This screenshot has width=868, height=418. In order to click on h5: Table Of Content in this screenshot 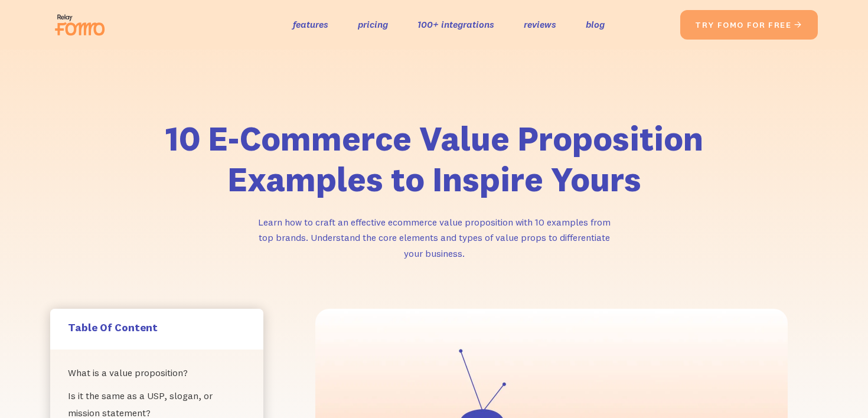, I will do `click(156, 327)`.